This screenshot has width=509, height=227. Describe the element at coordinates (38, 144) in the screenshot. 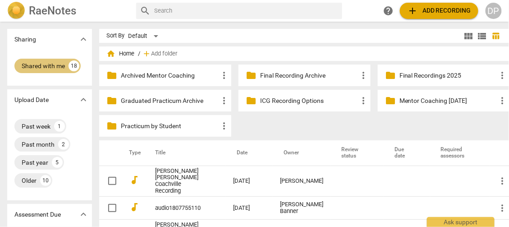

I see `div: Past month` at that location.